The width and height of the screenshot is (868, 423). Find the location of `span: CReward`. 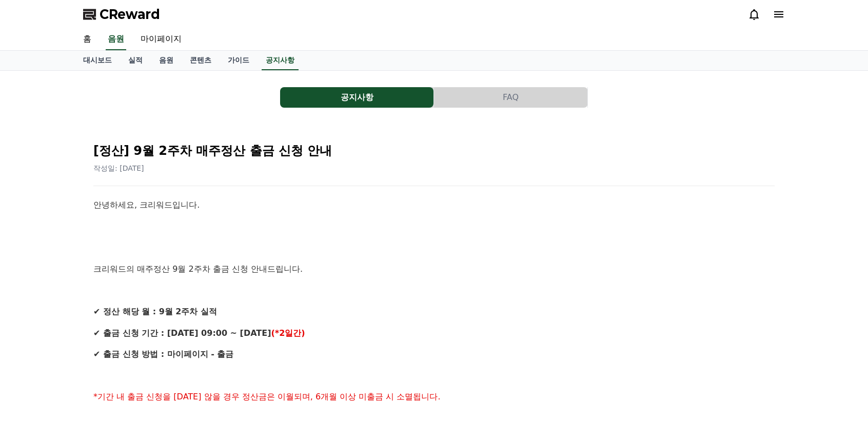

span: CReward is located at coordinates (130, 14).